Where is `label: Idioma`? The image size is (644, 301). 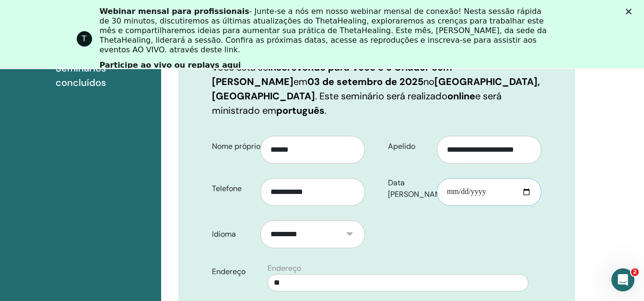
label: Idioma is located at coordinates (232, 234).